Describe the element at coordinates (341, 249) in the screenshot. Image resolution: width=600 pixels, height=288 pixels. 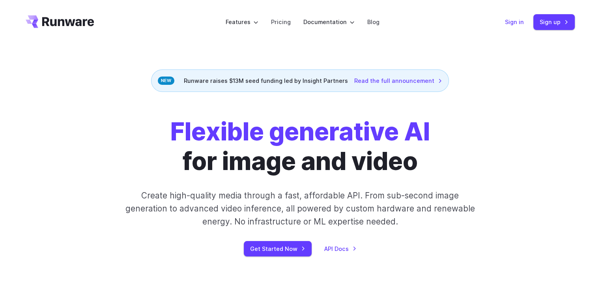
I see `a: API Docs` at that location.